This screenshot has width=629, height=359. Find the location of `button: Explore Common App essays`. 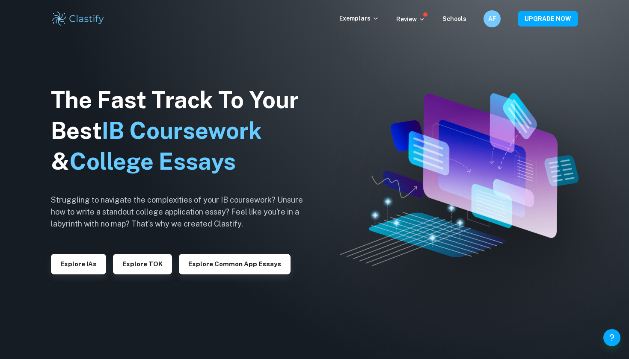

button: Explore Common App essays is located at coordinates (234, 264).